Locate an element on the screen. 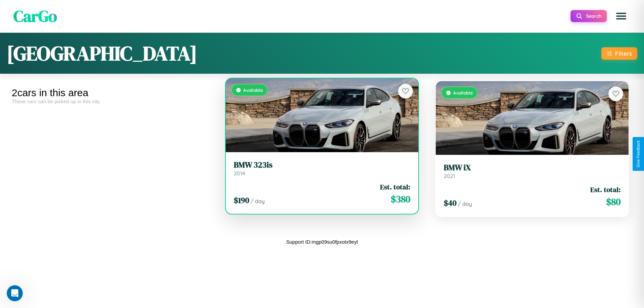 The width and height of the screenshot is (644, 308). div: These cars can be picked up in this city. is located at coordinates (112, 101).